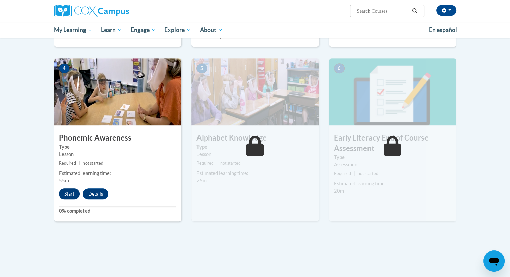  I want to click on div: Main menu, so click(255, 30).